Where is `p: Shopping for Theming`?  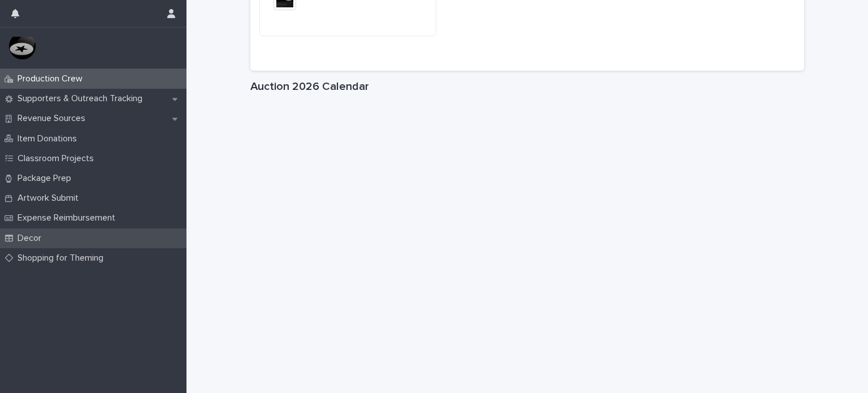 p: Shopping for Theming is located at coordinates (63, 258).